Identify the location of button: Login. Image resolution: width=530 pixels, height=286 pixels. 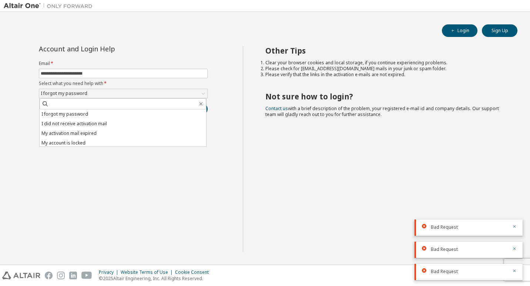
(459, 31).